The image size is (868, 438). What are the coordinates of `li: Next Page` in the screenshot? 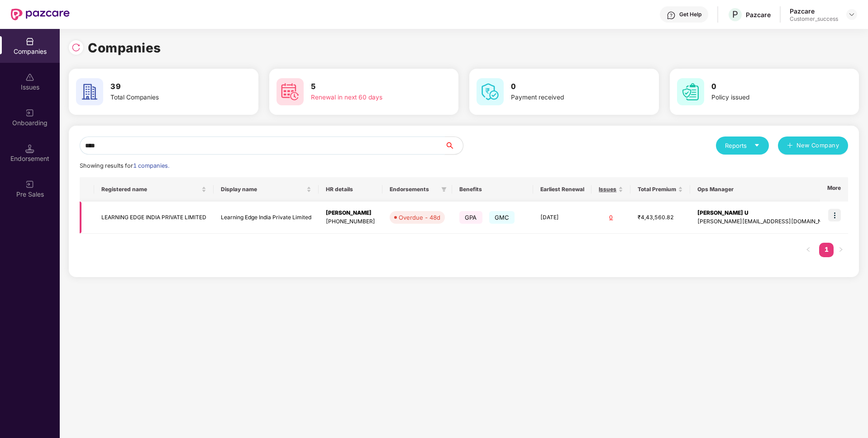 It's located at (841, 250).